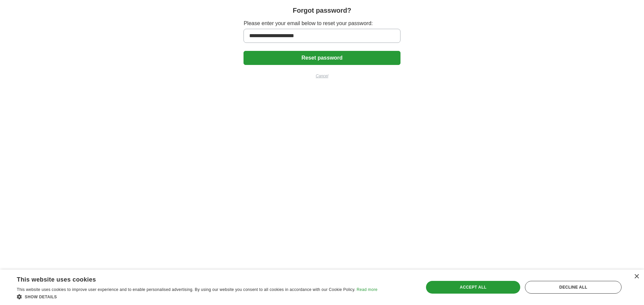  What do you see at coordinates (322, 23) in the screenshot?
I see `label: Please enter your email below to reset your password:` at bounding box center [322, 23].